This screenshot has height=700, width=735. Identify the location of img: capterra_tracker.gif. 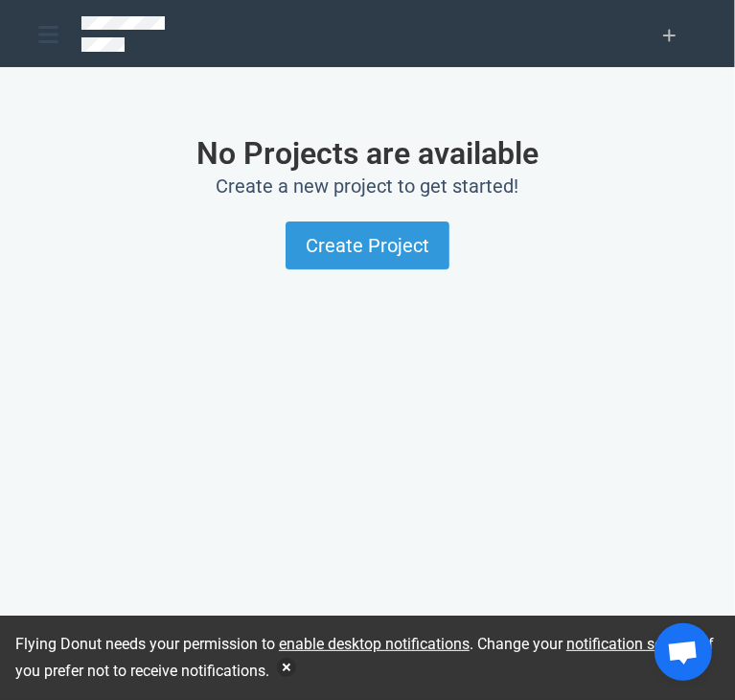
(46, 327).